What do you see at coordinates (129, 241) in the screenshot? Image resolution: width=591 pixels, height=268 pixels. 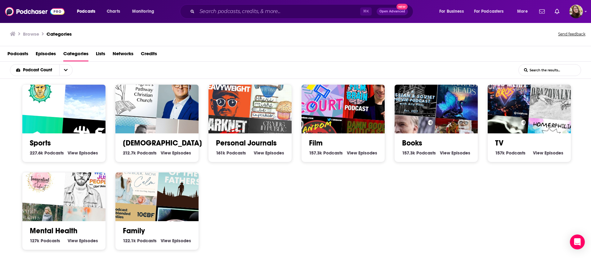 I see `span: 122.1k` at bounding box center [129, 241].